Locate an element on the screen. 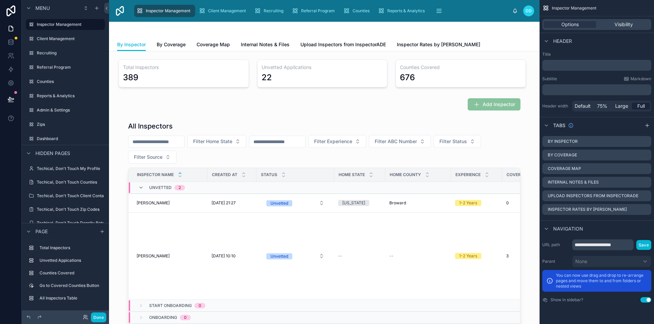  a: Techical, Don't Touch Counties is located at coordinates (65, 182).